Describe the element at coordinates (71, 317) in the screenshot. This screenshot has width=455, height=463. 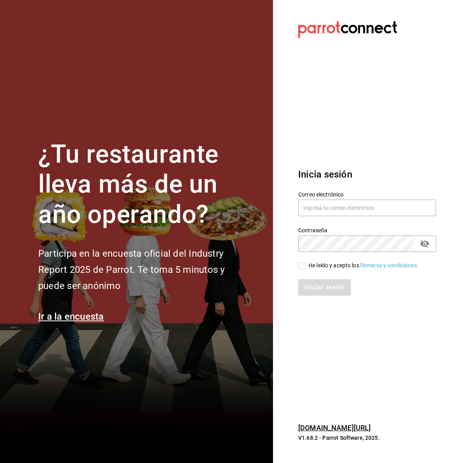
I see `a: Ir a la encuesta` at that location.